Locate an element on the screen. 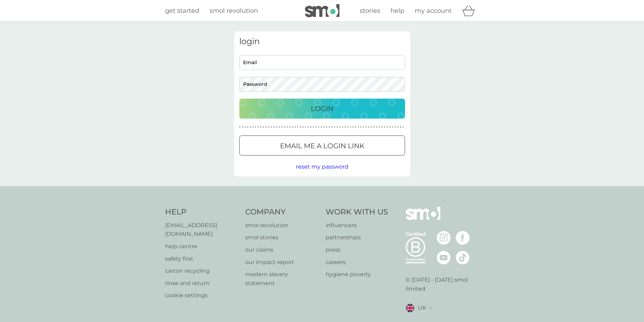  a: help is located at coordinates (397, 11).